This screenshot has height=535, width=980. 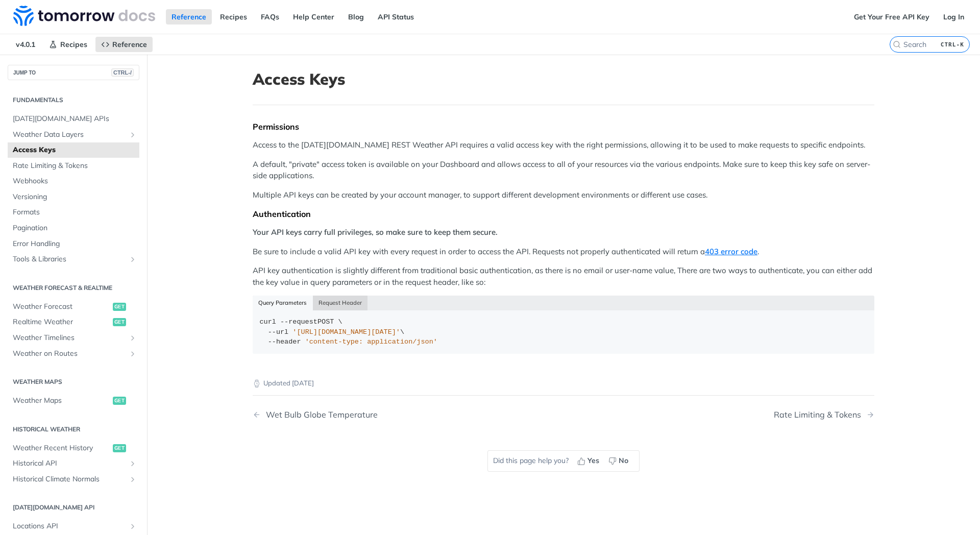 I want to click on span: No, so click(x=623, y=460).